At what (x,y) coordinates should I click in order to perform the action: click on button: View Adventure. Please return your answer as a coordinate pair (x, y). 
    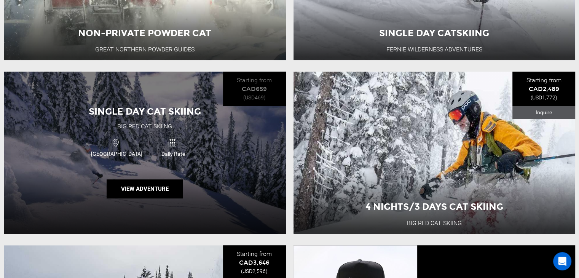
    Looking at the image, I should click on (145, 189).